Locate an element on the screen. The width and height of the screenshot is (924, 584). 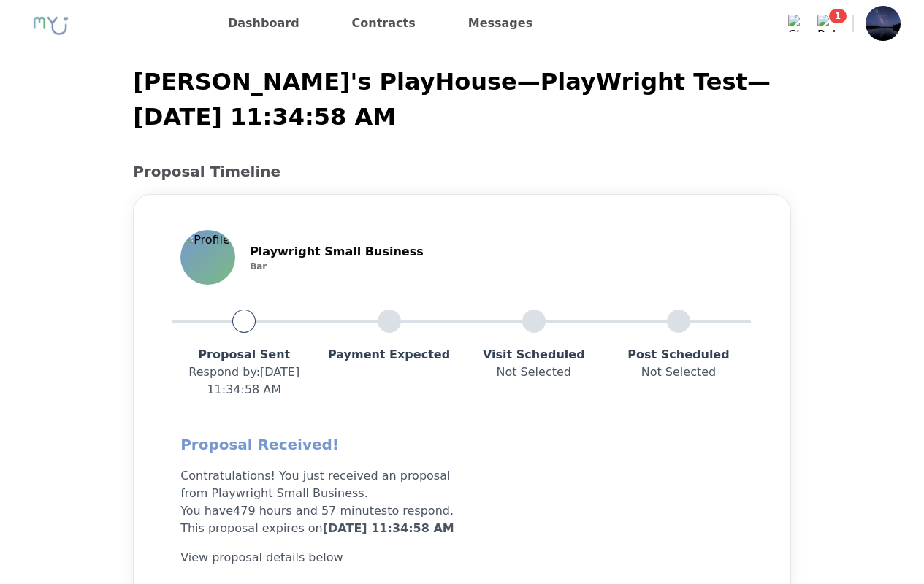
img: Chat is located at coordinates (797, 24).